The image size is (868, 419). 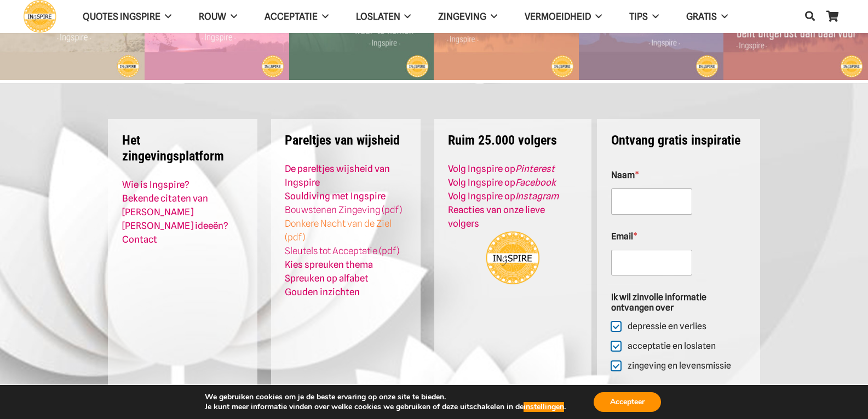 What do you see at coordinates (496, 216) in the screenshot?
I see `a: Reacties van onze lieve volgers` at bounding box center [496, 216].